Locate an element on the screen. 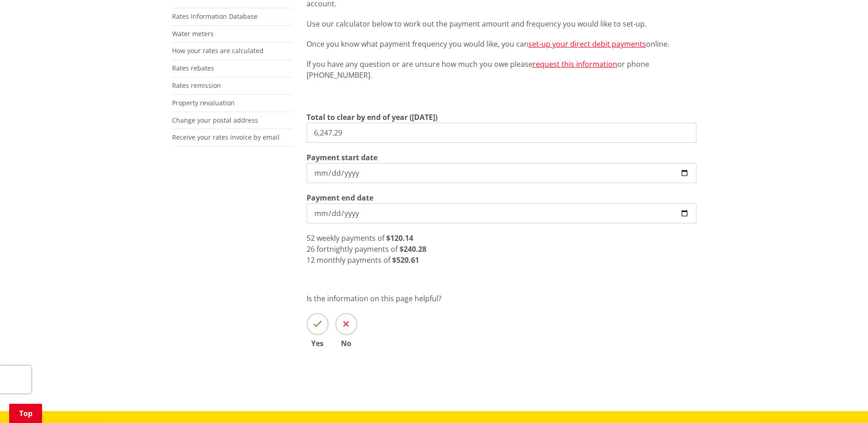 This screenshot has width=868, height=423. span: 52 is located at coordinates (311, 238).